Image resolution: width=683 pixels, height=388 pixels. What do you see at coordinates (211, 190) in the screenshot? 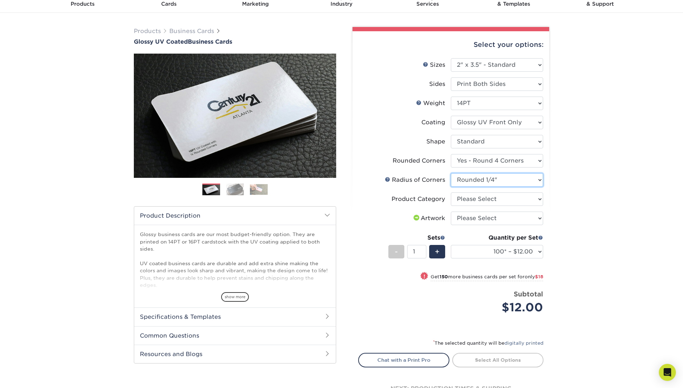
I see `img: Business Cards 01` at bounding box center [211, 190].